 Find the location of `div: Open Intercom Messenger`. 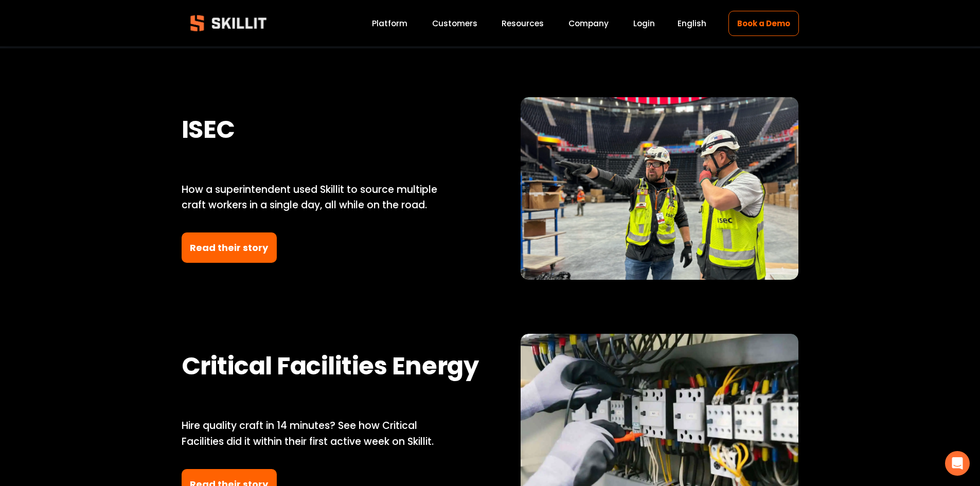

div: Open Intercom Messenger is located at coordinates (958, 463).